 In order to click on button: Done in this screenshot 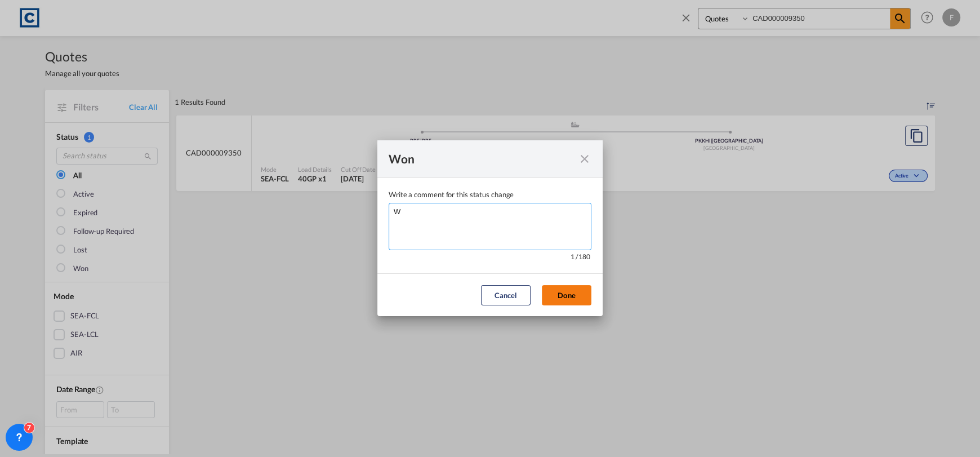, I will do `click(566, 295)`.